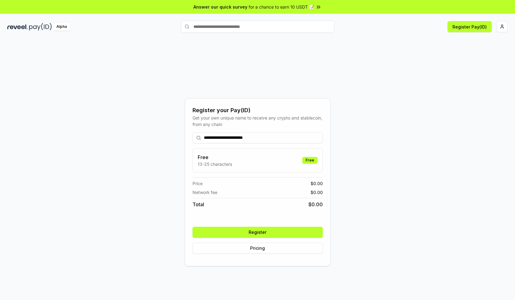 This screenshot has width=515, height=300. What do you see at coordinates (310, 160) in the screenshot?
I see `div: Free` at bounding box center [310, 160].